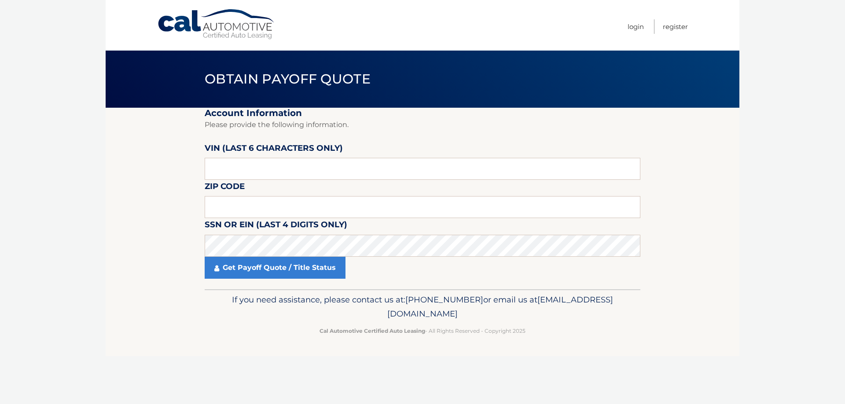 This screenshot has height=404, width=845. I want to click on p: - All Rights Reserved - Copyright 2025, so click(422, 331).